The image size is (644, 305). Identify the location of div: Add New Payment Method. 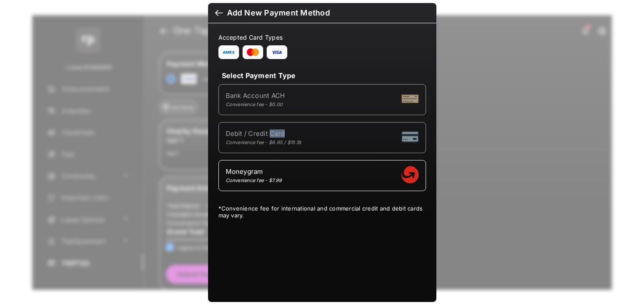
(278, 13).